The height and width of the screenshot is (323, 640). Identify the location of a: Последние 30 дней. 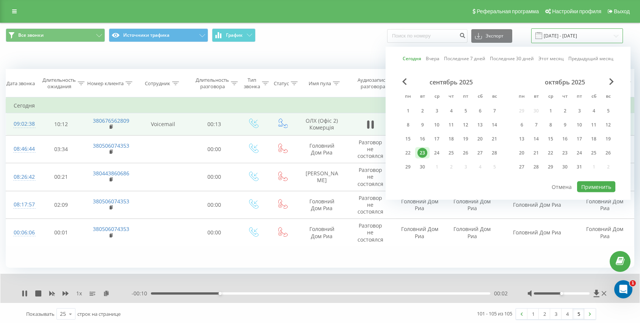
(512, 58).